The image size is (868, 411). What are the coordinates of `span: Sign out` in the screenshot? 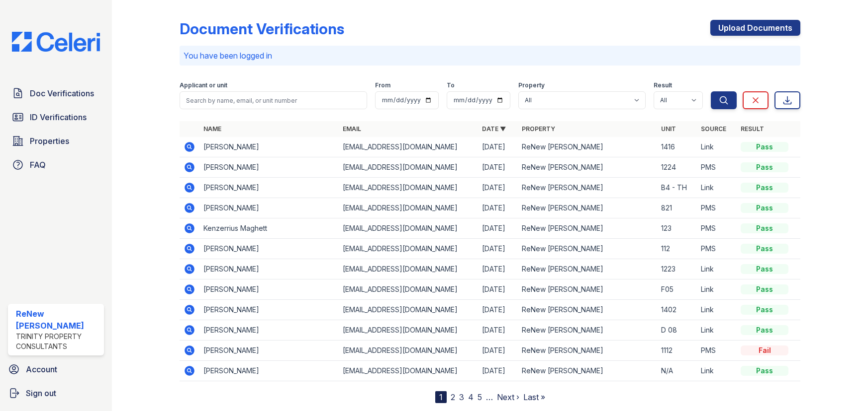 It's located at (41, 393).